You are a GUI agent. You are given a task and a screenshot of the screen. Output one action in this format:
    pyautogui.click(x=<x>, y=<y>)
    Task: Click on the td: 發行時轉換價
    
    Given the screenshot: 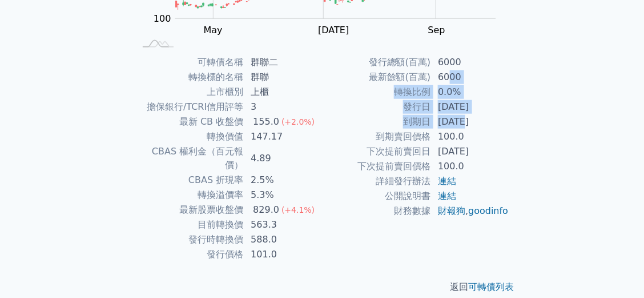 What is the action you would take?
    pyautogui.click(x=189, y=239)
    